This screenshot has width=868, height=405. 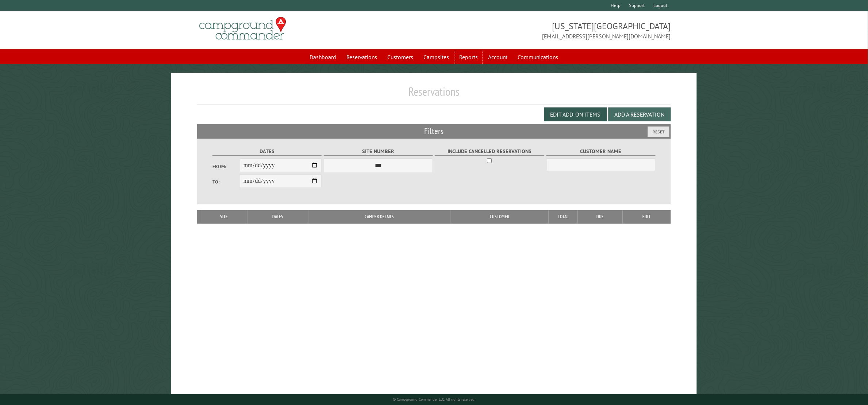 I want to click on h2: Filters, so click(x=434, y=131).